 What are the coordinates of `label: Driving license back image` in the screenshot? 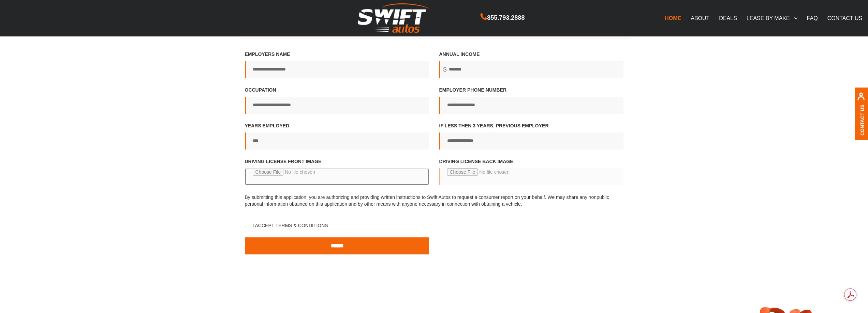 It's located at (531, 175).